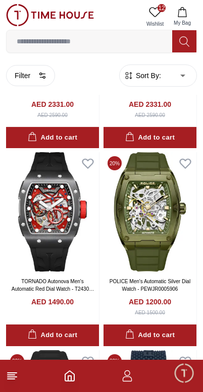  Describe the element at coordinates (147, 76) in the screenshot. I see `span: Sort By:` at that location.